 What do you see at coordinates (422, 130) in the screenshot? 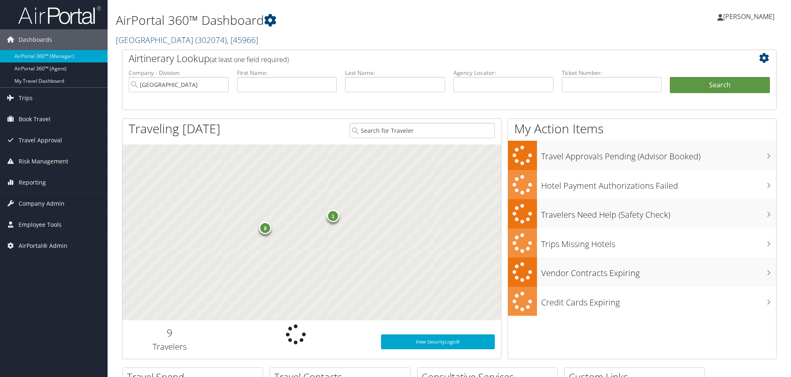
I see `input: Search for Traveler` at bounding box center [422, 130].